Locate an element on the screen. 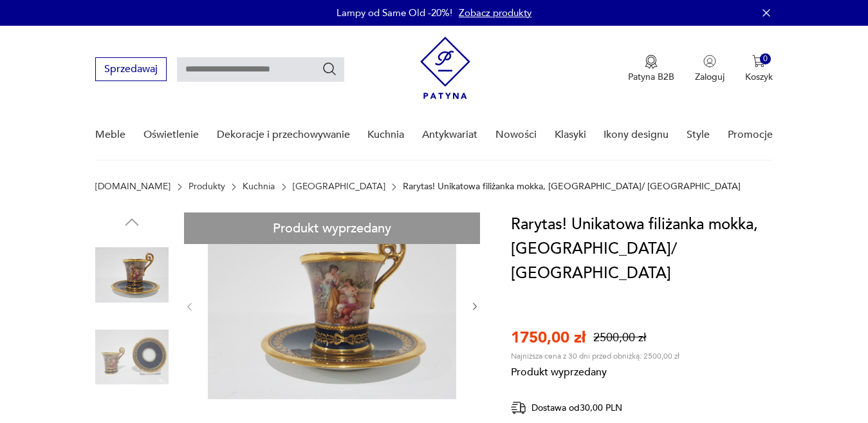 The image size is (868, 423). div: Dostawa od 30,00 PLN is located at coordinates (588, 407).